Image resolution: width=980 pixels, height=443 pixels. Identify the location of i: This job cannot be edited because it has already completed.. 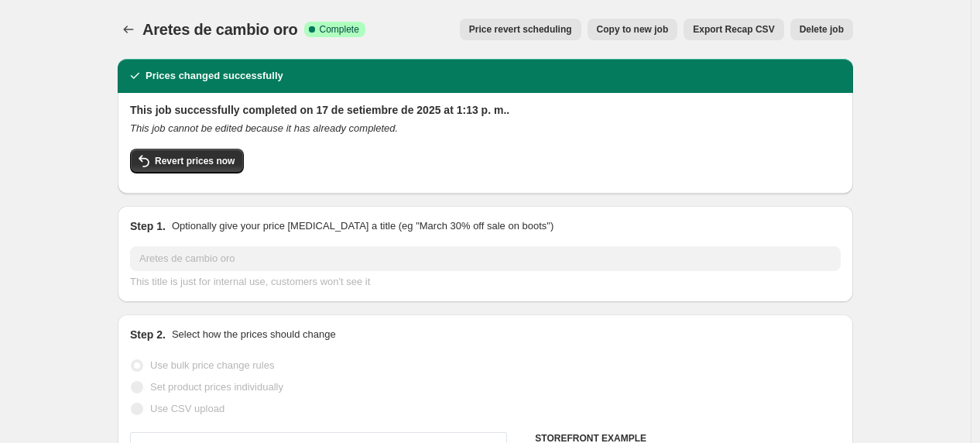
(264, 128).